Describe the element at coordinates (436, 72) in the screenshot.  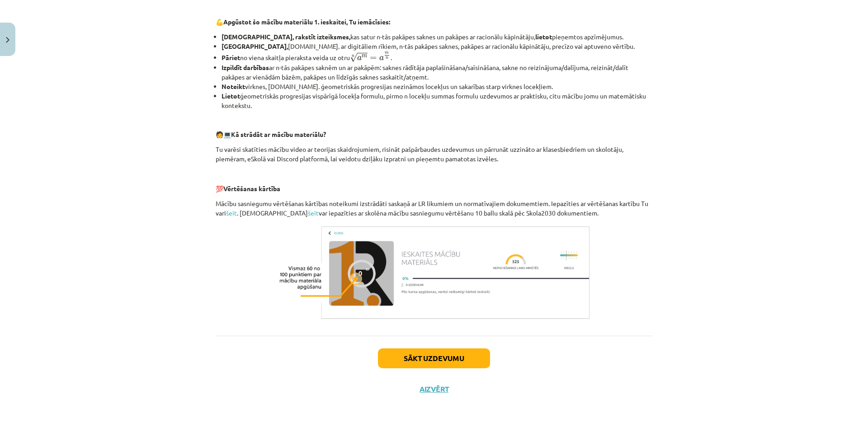
I see `li: ar n-tās pakāpes saknēm un ar pakāpēm: saknes rādītāja paplašināšana/saīsināšana, sakne no reizin...` at that location.